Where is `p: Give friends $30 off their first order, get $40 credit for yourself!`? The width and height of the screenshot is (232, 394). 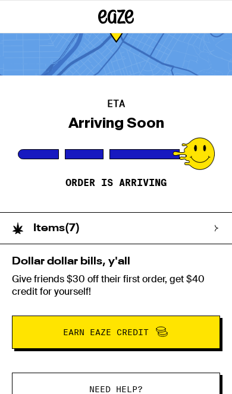 p: Give friends $30 off their first order, get $40 credit for yourself! is located at coordinates (116, 285).